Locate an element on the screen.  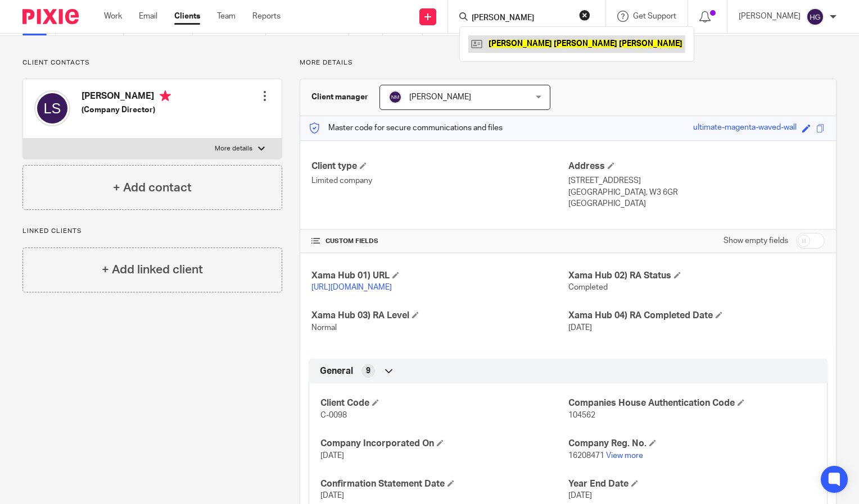
p: Linked clients is located at coordinates (152, 231).